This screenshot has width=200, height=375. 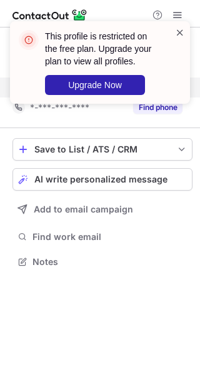 I want to click on span: Add to email campaign, so click(x=83, y=210).